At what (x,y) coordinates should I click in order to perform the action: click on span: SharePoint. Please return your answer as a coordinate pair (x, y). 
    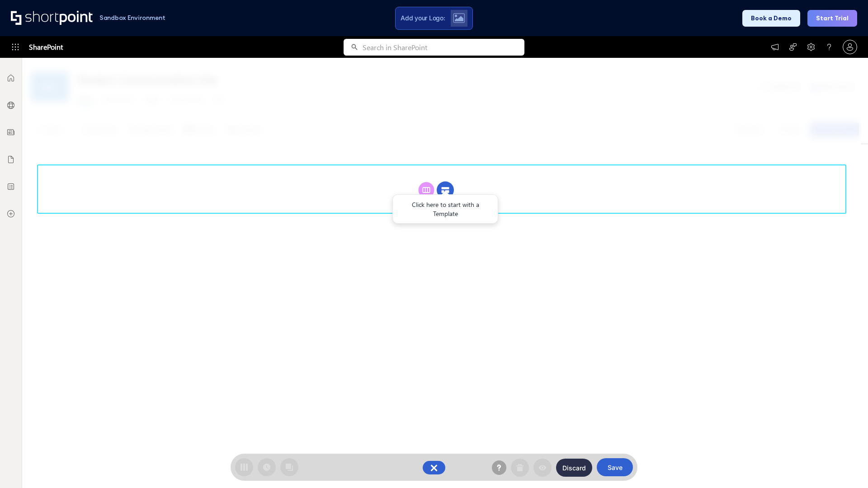
    Looking at the image, I should click on (46, 47).